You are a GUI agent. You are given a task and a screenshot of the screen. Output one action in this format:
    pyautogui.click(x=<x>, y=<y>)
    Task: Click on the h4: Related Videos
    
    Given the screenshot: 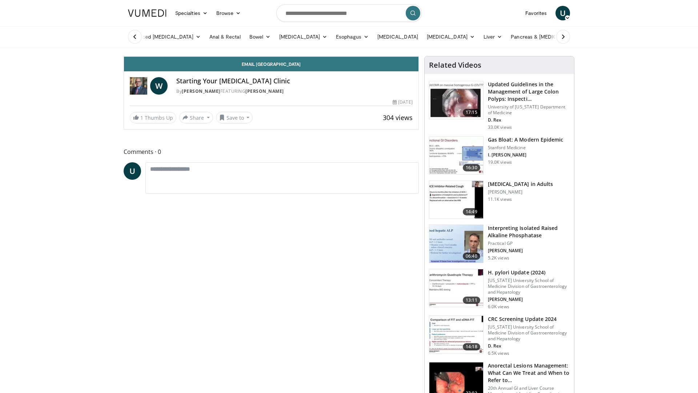 What is the action you would take?
    pyautogui.click(x=455, y=65)
    